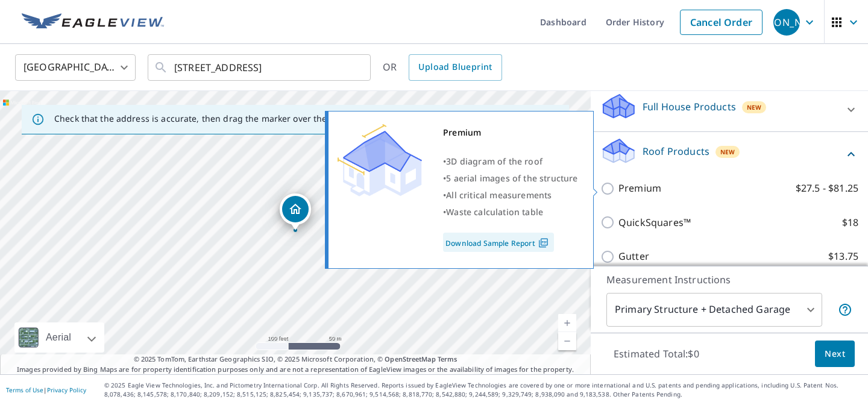 The height and width of the screenshot is (405, 868). What do you see at coordinates (850, 222) in the screenshot?
I see `p: $18` at bounding box center [850, 222].